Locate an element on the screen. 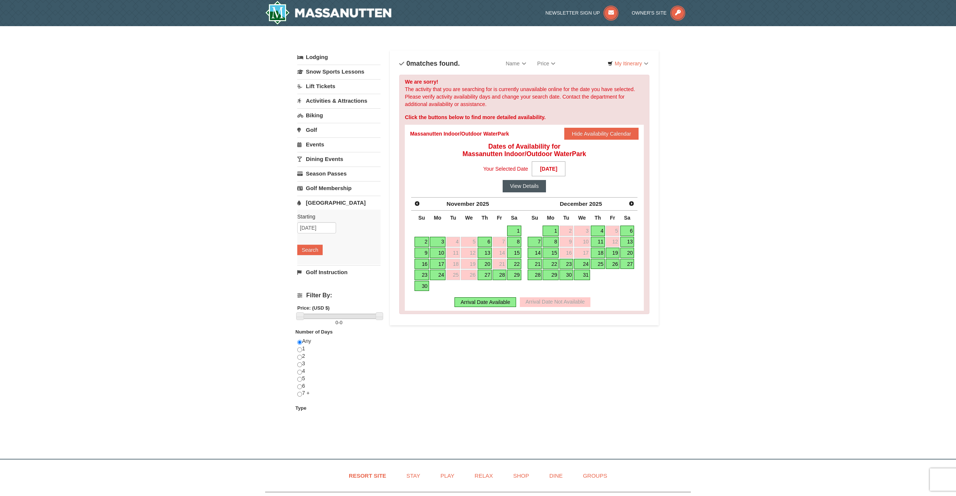  a: 19 is located at coordinates (612, 253).